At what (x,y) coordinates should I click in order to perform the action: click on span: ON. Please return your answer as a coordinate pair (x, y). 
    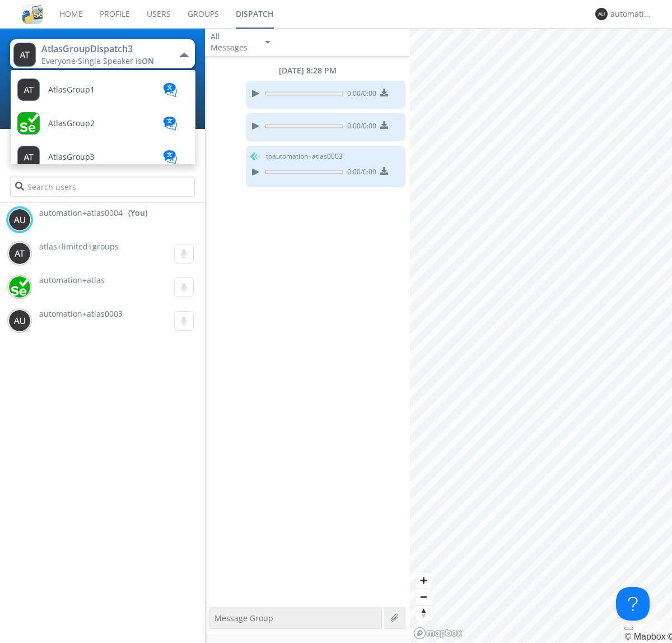
    Looking at the image, I should click on (148, 61).